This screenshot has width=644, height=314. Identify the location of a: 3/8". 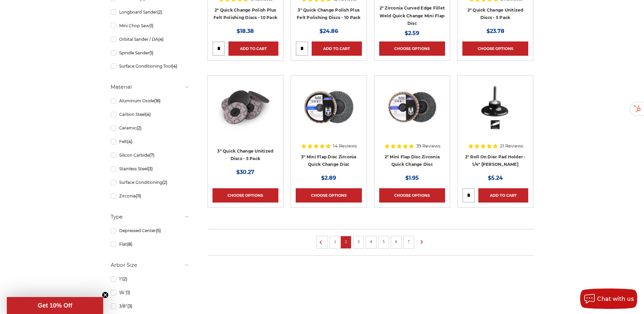
(150, 306).